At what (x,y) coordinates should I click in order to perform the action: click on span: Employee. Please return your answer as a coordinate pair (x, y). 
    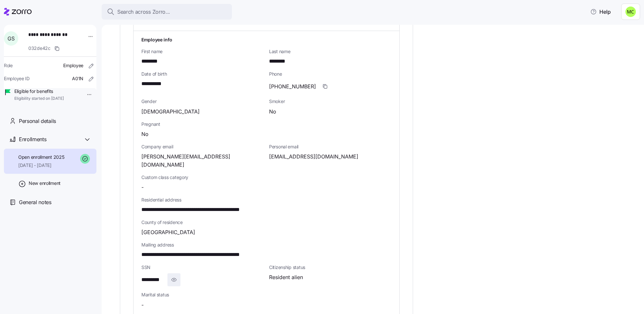
    Looking at the image, I should click on (73, 65).